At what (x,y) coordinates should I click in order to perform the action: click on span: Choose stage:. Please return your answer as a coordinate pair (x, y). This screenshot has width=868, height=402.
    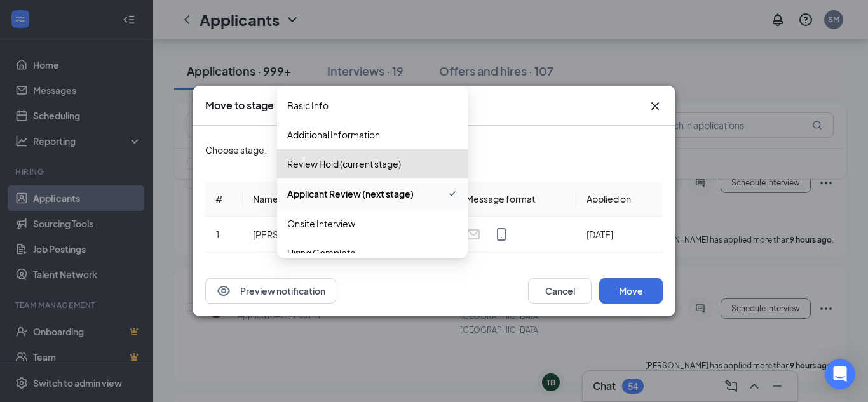
    Looking at the image, I should click on (236, 150).